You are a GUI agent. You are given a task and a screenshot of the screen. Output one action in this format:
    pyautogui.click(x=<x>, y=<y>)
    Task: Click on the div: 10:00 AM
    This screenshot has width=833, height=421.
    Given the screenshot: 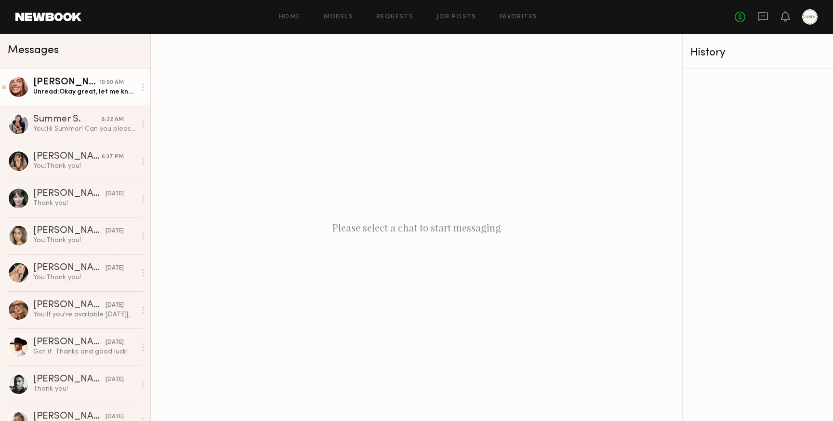 What is the action you would take?
    pyautogui.click(x=111, y=82)
    